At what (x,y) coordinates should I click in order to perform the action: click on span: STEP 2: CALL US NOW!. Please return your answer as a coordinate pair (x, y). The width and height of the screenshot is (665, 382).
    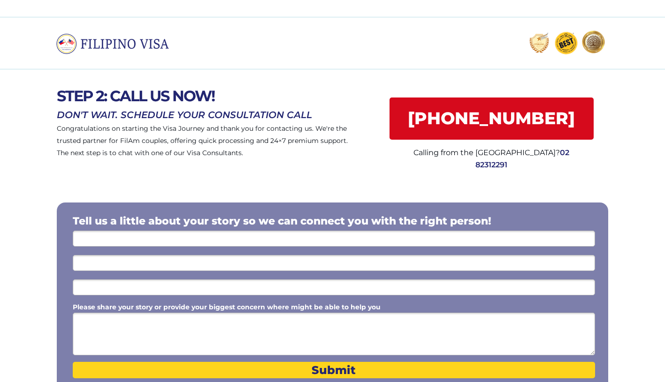
    Looking at the image, I should click on (136, 96).